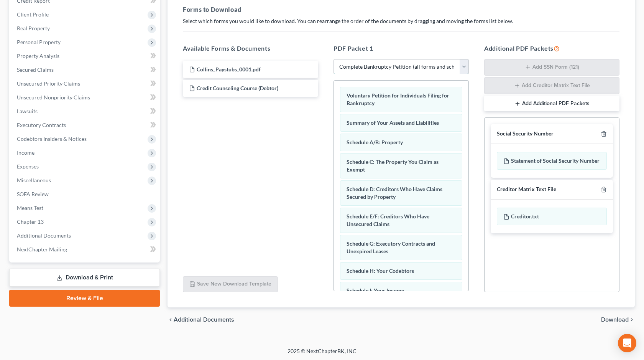 The image size is (644, 360). What do you see at coordinates (34, 180) in the screenshot?
I see `span: Miscellaneous` at bounding box center [34, 180].